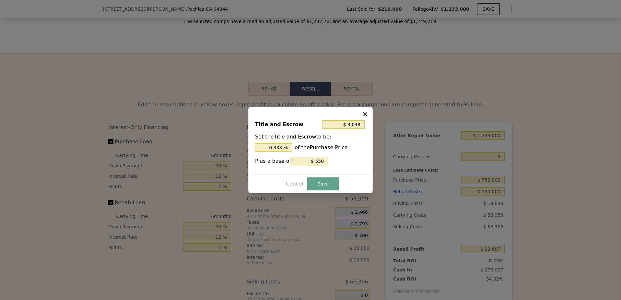  I want to click on div: Title and Escrow, so click(288, 124).